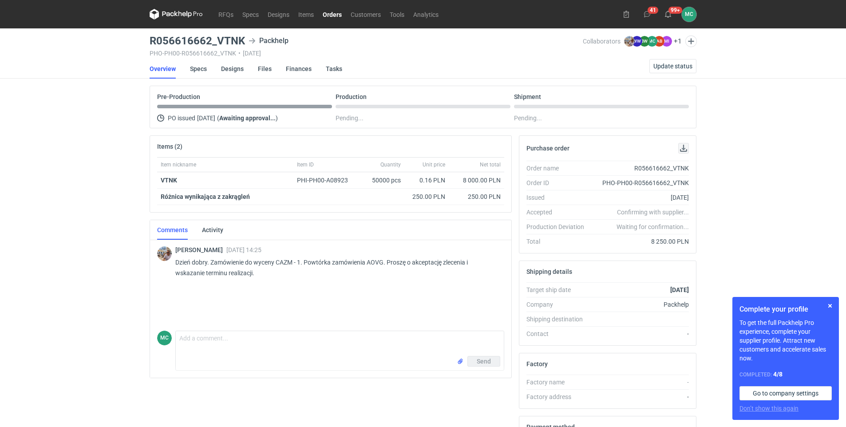 This screenshot has height=427, width=846. I want to click on div: Production Deviation, so click(559, 227).